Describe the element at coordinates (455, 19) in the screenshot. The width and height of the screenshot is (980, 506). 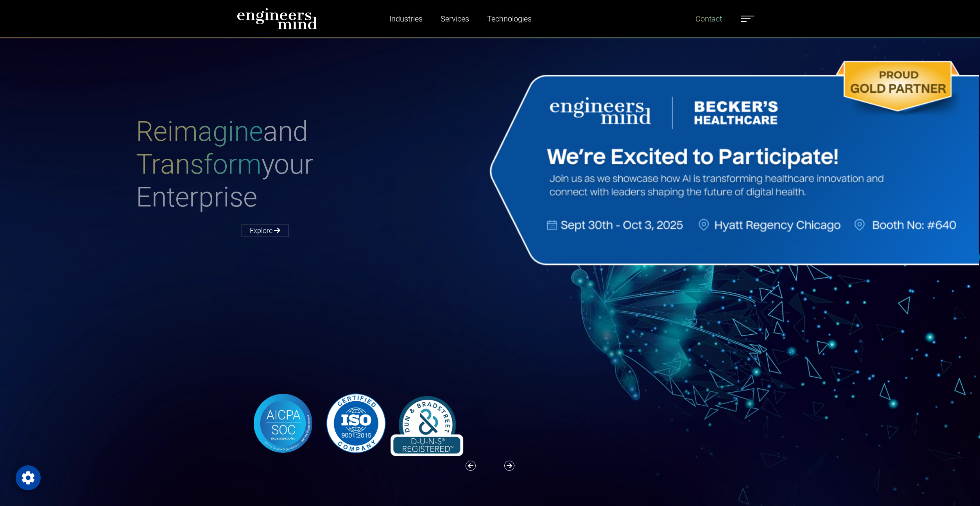
I see `a: Services` at that location.